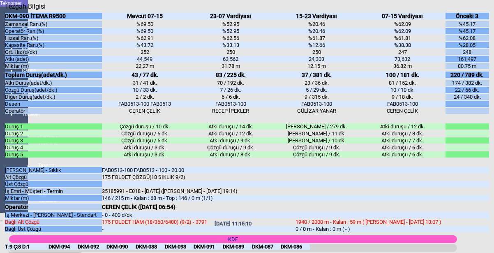  What do you see at coordinates (145, 75) in the screenshot?
I see `div: 43 / 77 dk.` at bounding box center [145, 75].